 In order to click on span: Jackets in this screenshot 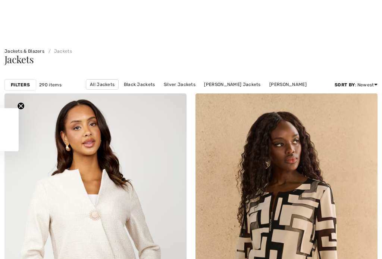, I will do `click(19, 59)`.